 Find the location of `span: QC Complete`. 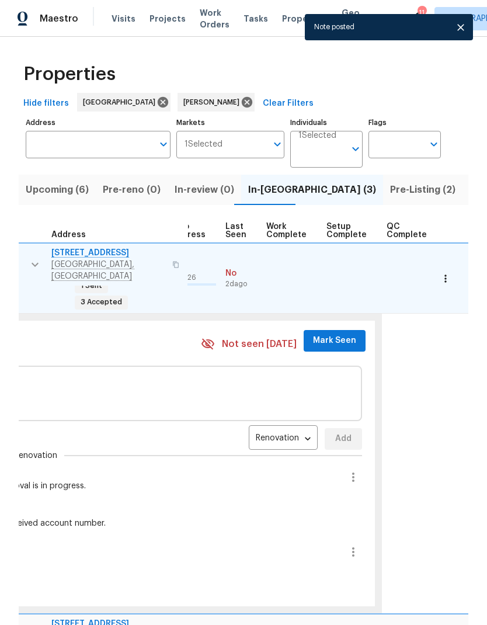

span: QC Complete is located at coordinates (407, 231).